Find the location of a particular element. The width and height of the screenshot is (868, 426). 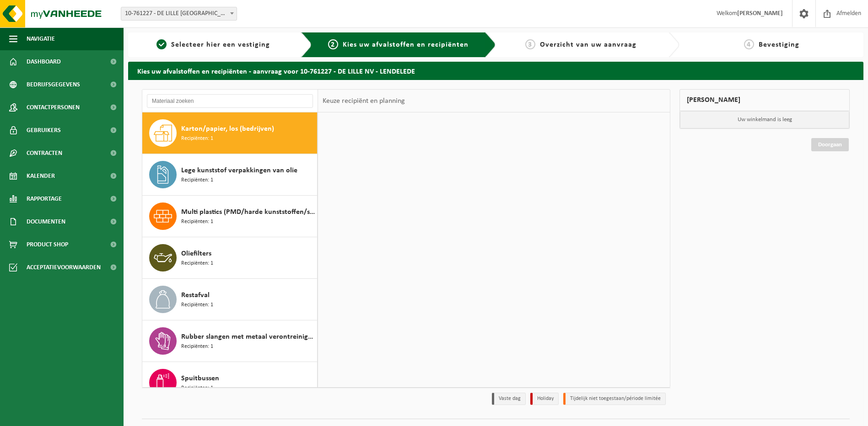

div: Keuze recipiënt en planning is located at coordinates (364, 101).